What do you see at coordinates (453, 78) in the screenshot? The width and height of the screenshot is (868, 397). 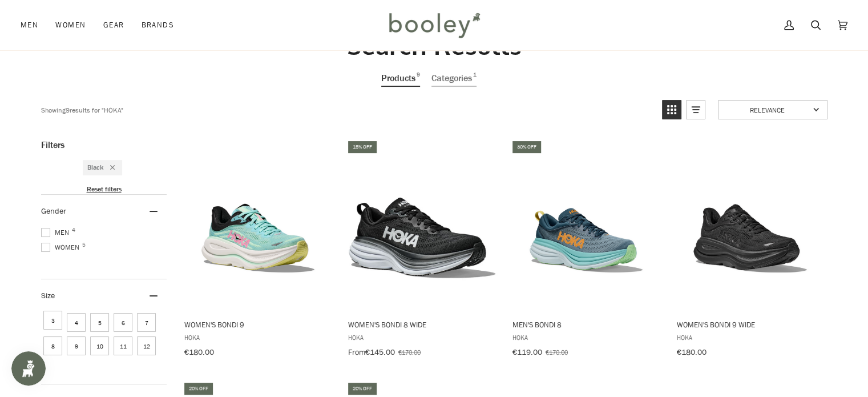 I see `a: View Categories Tab` at bounding box center [453, 78].